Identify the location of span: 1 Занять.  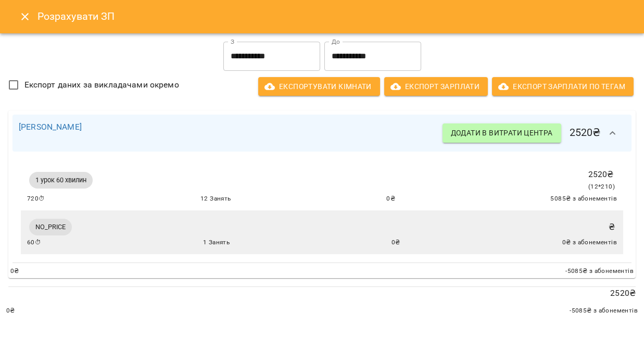
(216, 242).